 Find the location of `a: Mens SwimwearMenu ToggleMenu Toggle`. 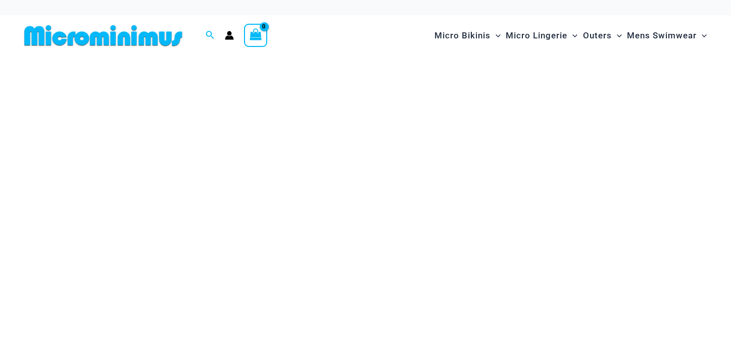

a: Mens SwimwearMenu ToggleMenu Toggle is located at coordinates (667, 35).